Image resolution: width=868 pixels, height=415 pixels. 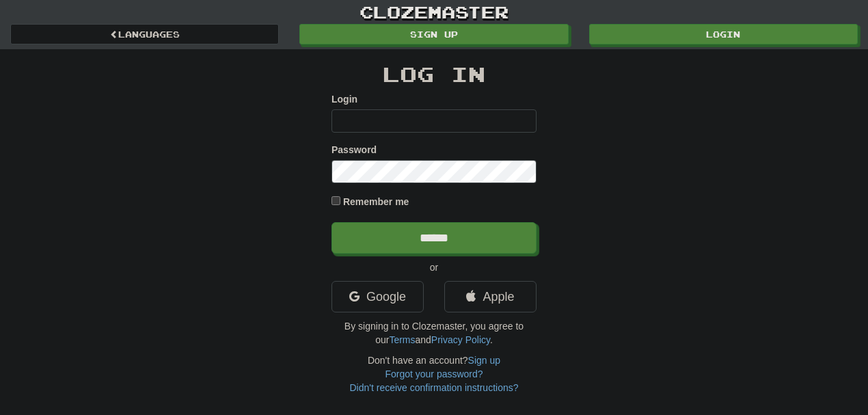 I want to click on p: By signing in to Clozemaster, you agree to our and ., so click(x=434, y=333).